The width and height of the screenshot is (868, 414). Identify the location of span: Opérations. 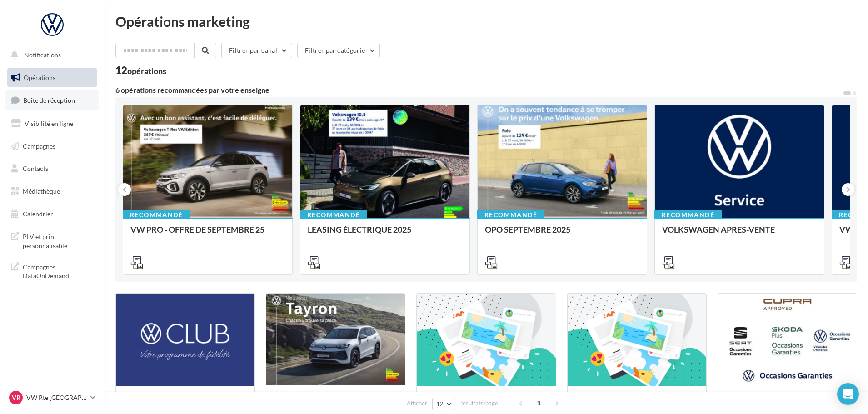
(40, 78).